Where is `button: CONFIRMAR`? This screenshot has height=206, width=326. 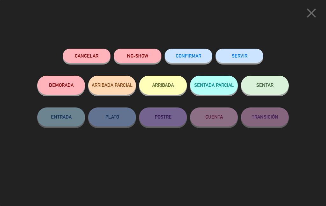 button: CONFIRMAR is located at coordinates (188, 56).